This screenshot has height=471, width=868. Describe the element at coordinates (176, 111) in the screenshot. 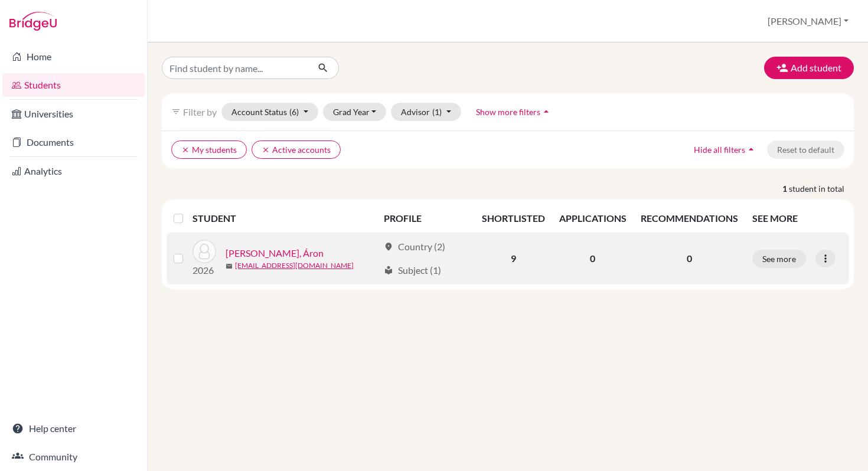

I see `i: filter_list` at that location.